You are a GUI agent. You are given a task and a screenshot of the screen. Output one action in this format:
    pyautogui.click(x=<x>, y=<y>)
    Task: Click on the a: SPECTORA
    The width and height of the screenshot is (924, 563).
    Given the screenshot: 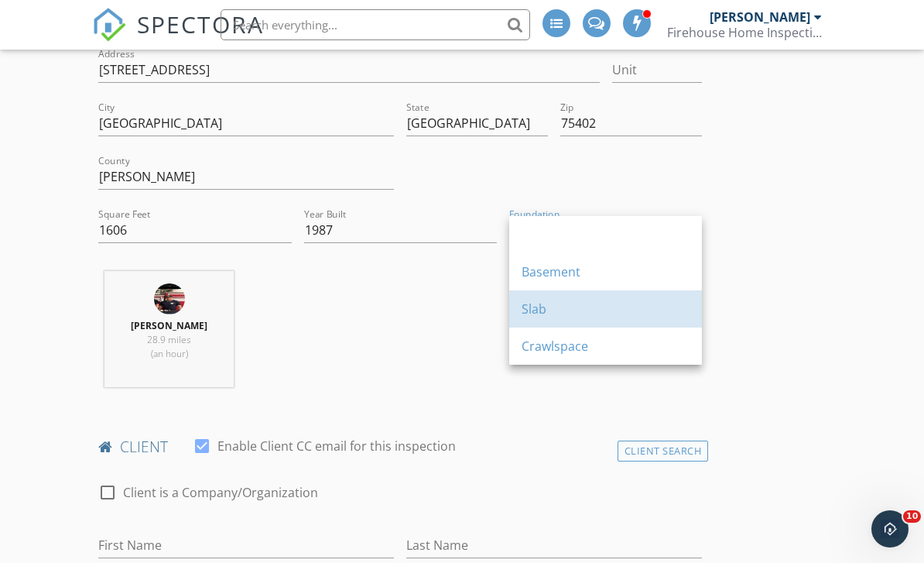 What is the action you would take?
    pyautogui.click(x=178, y=38)
    